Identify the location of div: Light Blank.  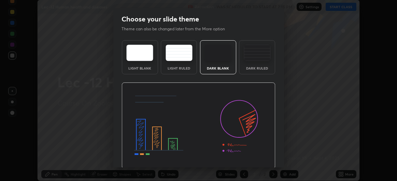
(140, 68).